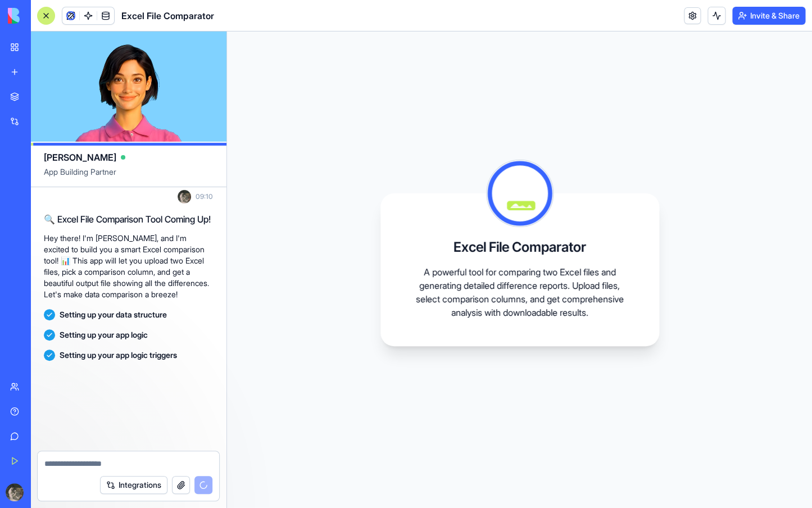  I want to click on span: Setting up your app logic triggers, so click(118, 355).